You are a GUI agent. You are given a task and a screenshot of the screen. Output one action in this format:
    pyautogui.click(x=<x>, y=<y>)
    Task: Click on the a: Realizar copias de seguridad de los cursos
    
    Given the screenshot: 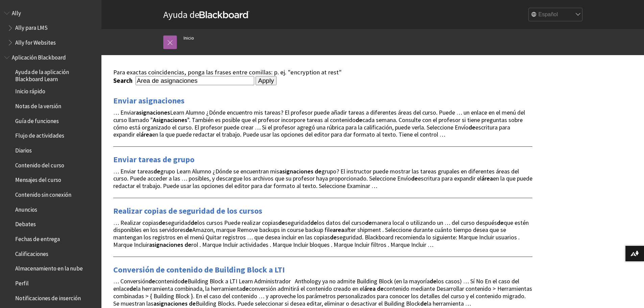 What is the action you would take?
    pyautogui.click(x=188, y=211)
    